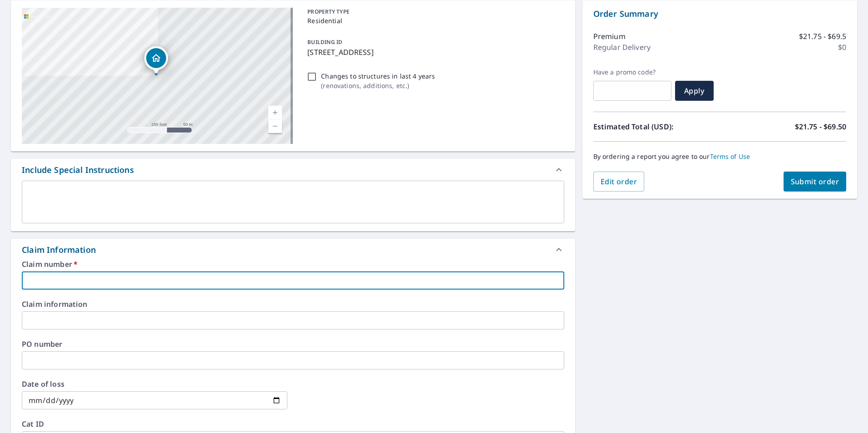 Image resolution: width=868 pixels, height=433 pixels. I want to click on button: Apply, so click(694, 91).